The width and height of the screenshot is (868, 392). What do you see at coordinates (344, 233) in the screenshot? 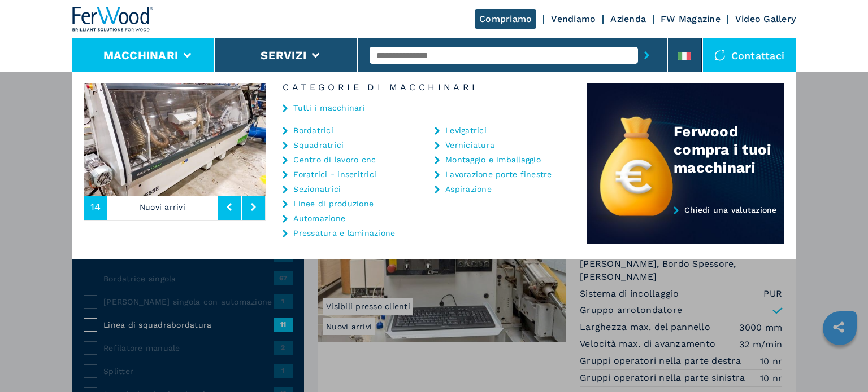
I see `a: Pressatura e laminazione` at bounding box center [344, 233].